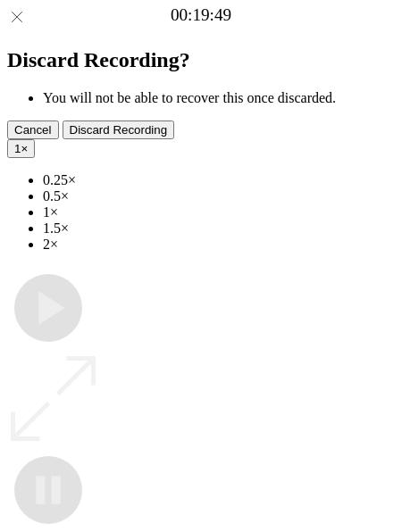  Describe the element at coordinates (33, 130) in the screenshot. I see `button: Cancel` at that location.